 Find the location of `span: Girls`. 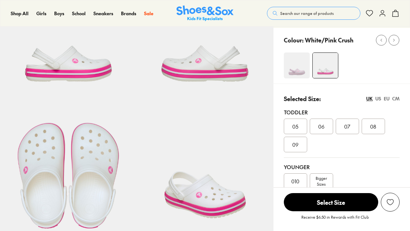

span: Girls is located at coordinates (41, 13).